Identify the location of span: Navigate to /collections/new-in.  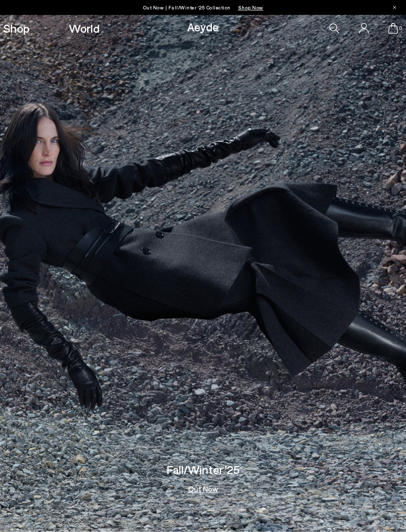
(251, 7).